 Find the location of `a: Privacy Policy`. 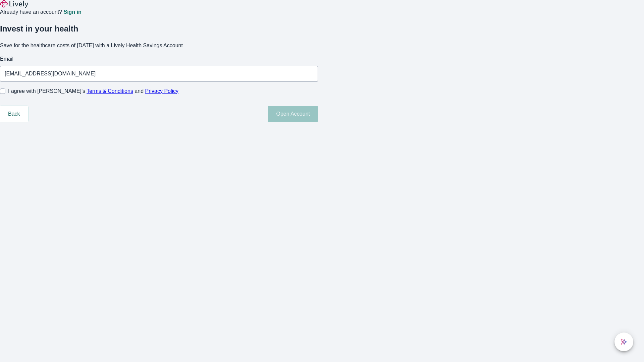

a: Privacy Policy is located at coordinates (162, 90).